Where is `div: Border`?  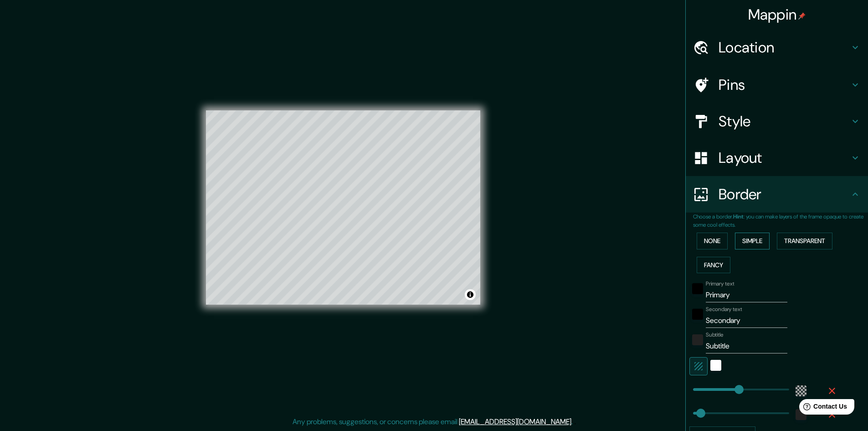 div: Border is located at coordinates (777, 195).